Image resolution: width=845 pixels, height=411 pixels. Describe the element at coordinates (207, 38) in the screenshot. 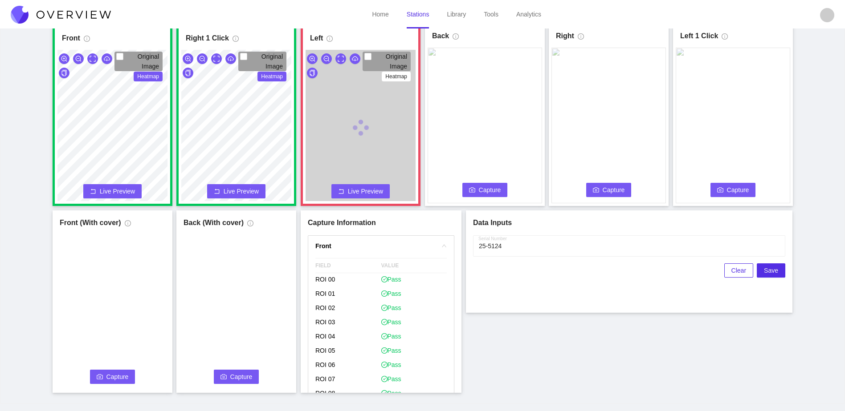

I see `h1: Right 1 Click` at that location.